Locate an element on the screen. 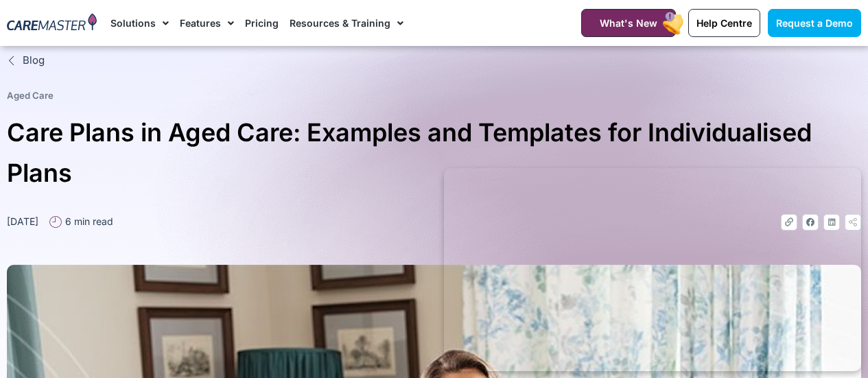 This screenshot has width=868, height=378. a: Request a Demo is located at coordinates (815, 23).